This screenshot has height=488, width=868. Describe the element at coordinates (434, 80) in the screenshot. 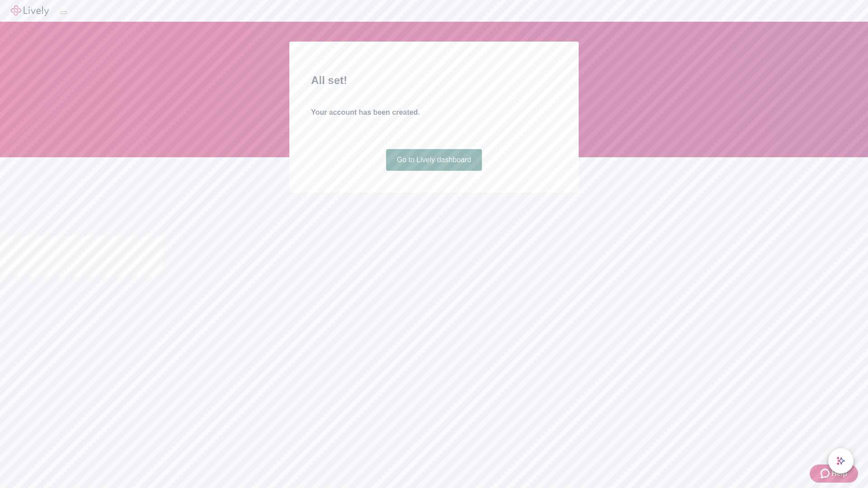

I see `h2: All set!` at that location.